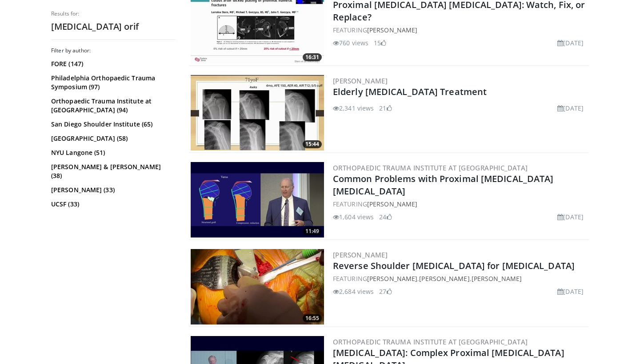 This screenshot has width=640, height=364. What do you see at coordinates (257, 200) in the screenshot?
I see `a: 11:49` at bounding box center [257, 200].